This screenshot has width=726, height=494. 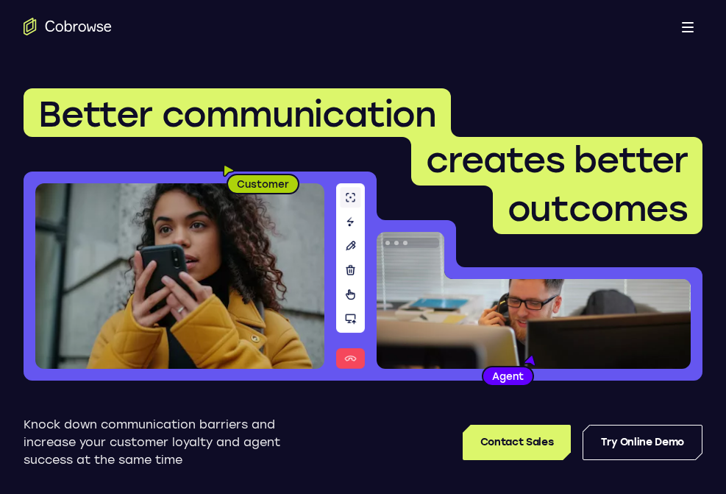 I want to click on a: Go to the home page, so click(x=68, y=26).